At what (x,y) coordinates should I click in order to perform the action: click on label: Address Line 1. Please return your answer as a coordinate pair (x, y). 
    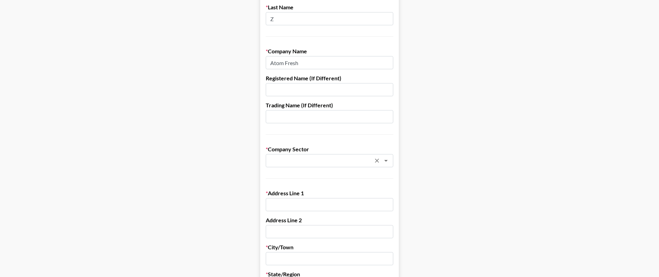
    Looking at the image, I should click on (329, 193).